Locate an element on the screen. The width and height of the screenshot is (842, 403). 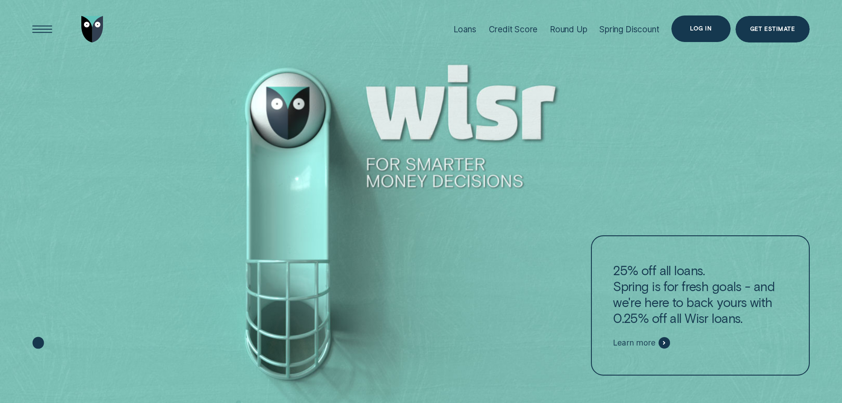
div: Spring Discount is located at coordinates (629, 29).